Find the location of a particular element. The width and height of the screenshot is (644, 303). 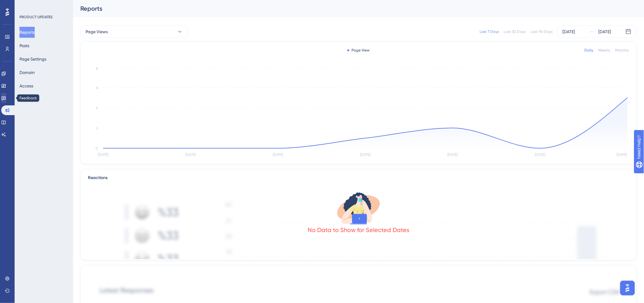

div: Reactions is located at coordinates (359, 178).